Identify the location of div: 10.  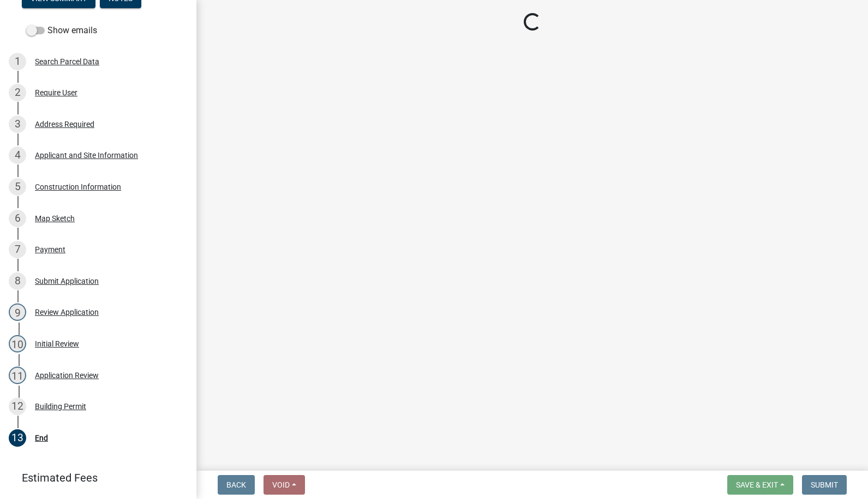
(17, 344).